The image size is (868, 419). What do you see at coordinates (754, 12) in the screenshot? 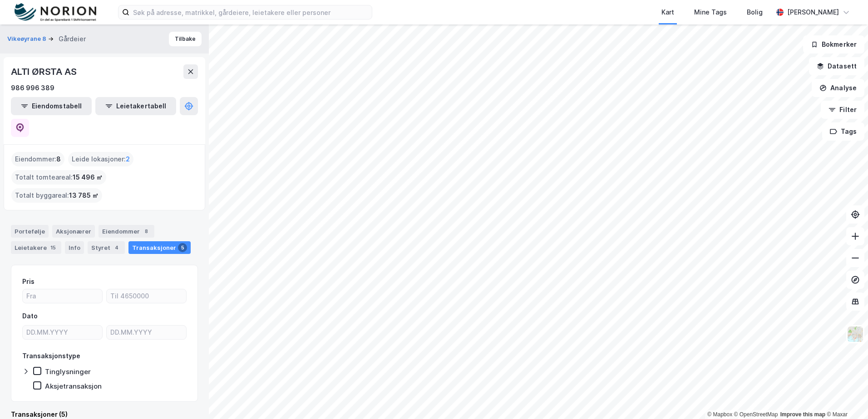
I see `div: Bolig` at bounding box center [754, 12].